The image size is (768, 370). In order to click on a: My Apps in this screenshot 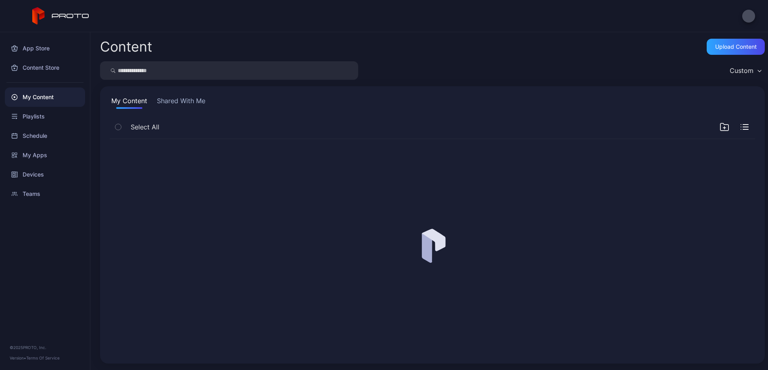, I will do `click(45, 155)`.